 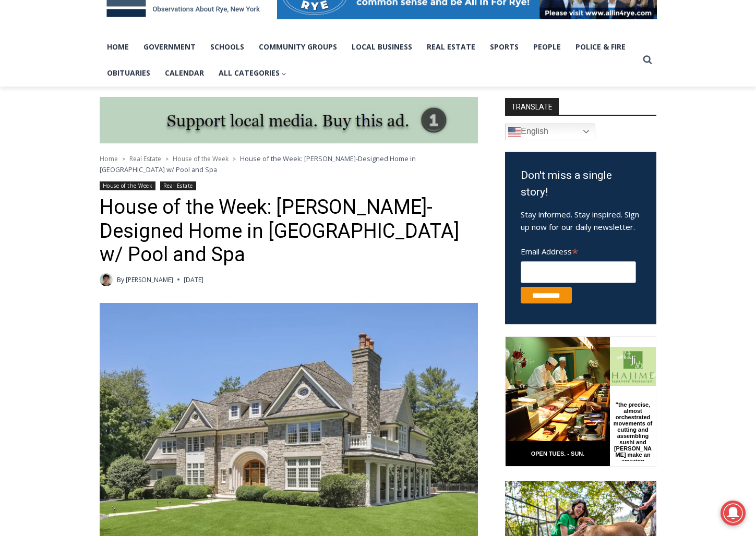 I want to click on button: Child menu of All Categories, so click(x=252, y=73).